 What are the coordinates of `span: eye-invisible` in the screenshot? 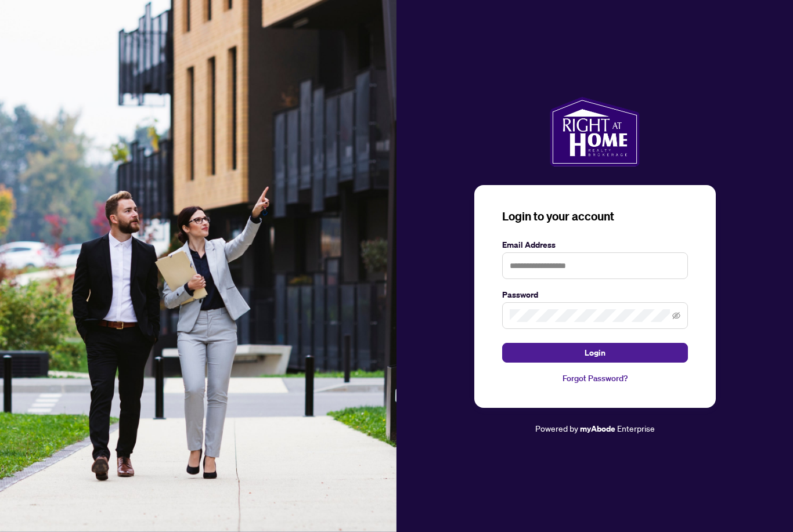 It's located at (677, 316).